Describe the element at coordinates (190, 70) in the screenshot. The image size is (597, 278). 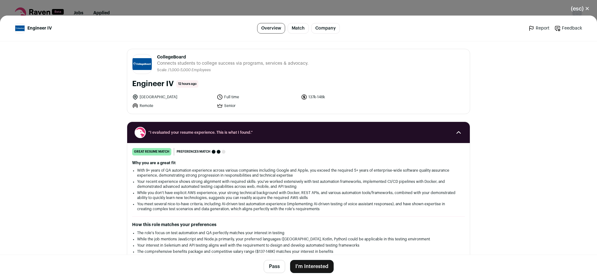
I see `span: 1,000-5,000 Employees` at that location.